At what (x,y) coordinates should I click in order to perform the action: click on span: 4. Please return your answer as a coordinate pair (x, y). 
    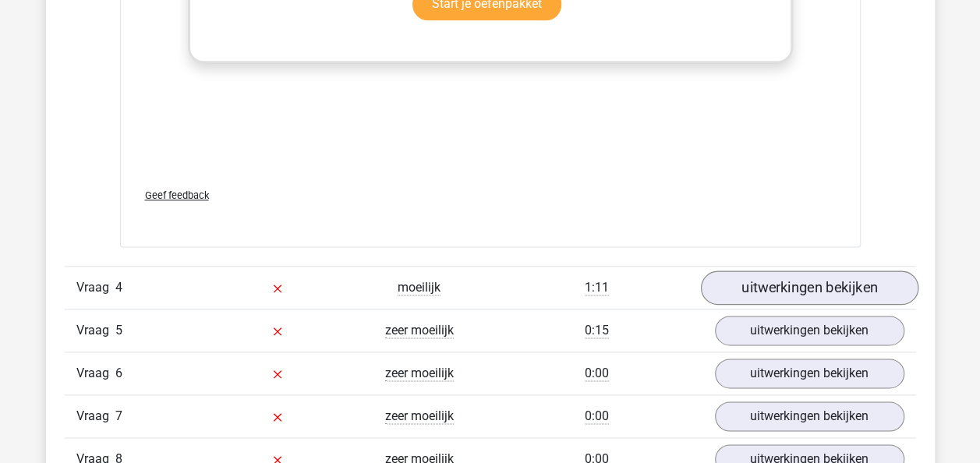
    Looking at the image, I should click on (118, 287).